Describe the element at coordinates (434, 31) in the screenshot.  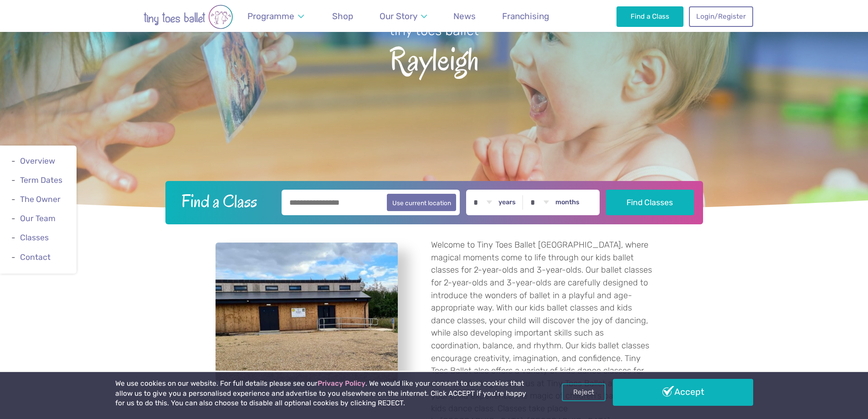
I see `small: tiny toes ballet` at that location.